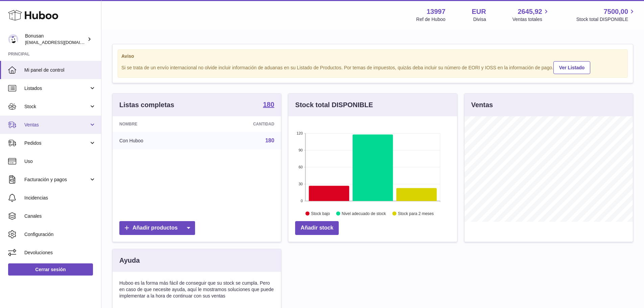 The height and width of the screenshot is (308, 644). What do you see at coordinates (156, 141) in the screenshot?
I see `td: Con Huboo` at bounding box center [156, 141].